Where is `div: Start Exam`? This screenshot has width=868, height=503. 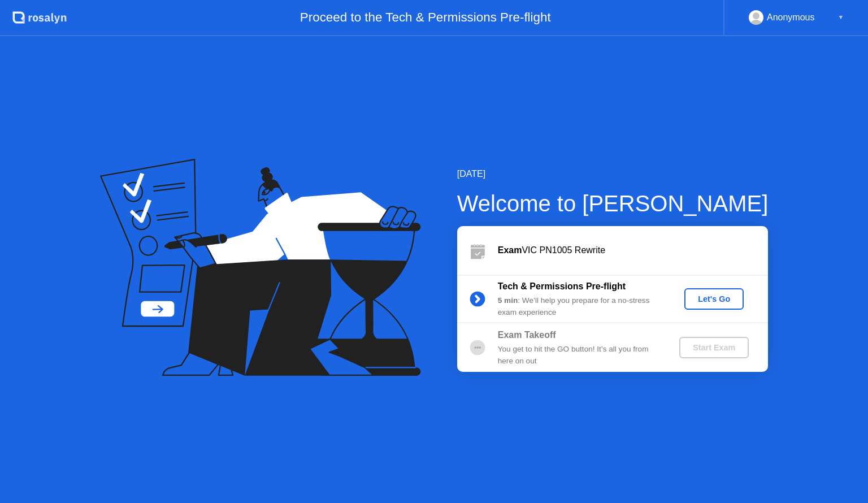
div: Start Exam is located at coordinates (713, 348).